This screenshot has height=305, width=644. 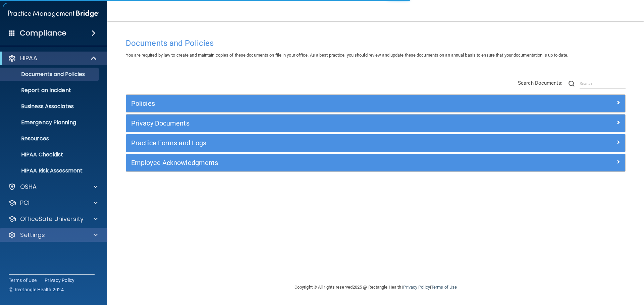 What do you see at coordinates (53, 14) in the screenshot?
I see `img: PMB logo` at bounding box center [53, 14].